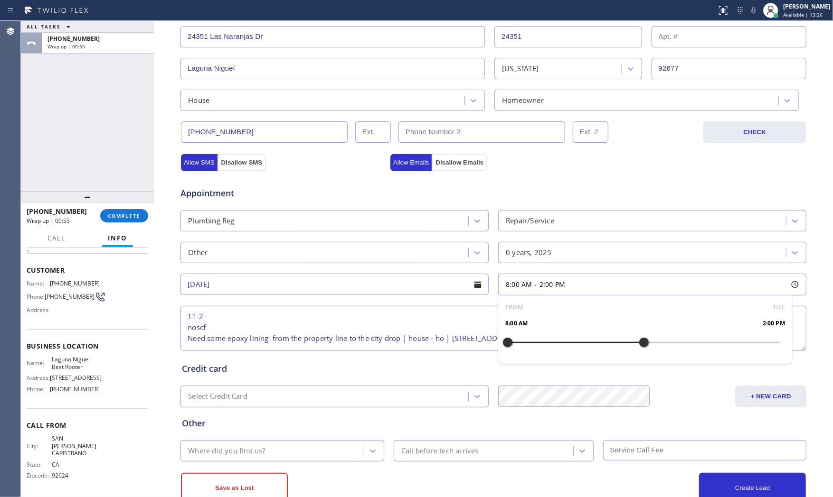 This screenshot has height=497, width=833. What do you see at coordinates (39, 476) in the screenshot?
I see `span: Zipcode:` at bounding box center [39, 476].